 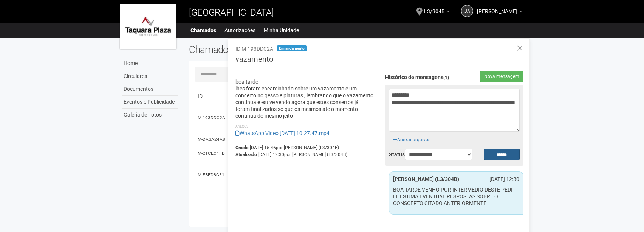 What do you see at coordinates (446, 78) in the screenshot?
I see `span: (1)` at bounding box center [446, 78].